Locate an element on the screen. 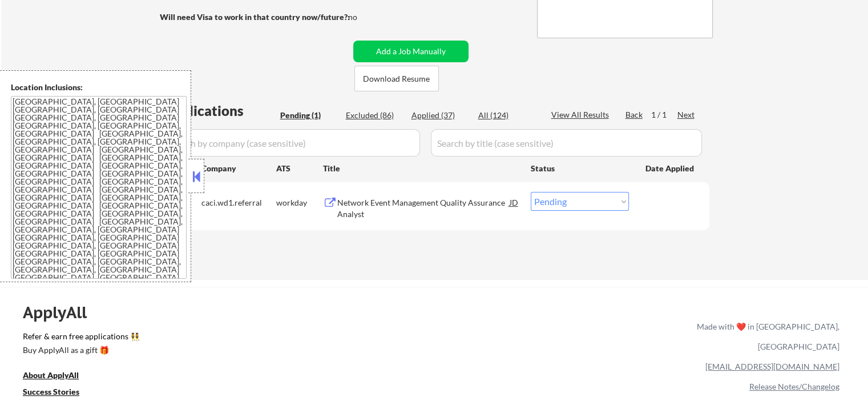 This screenshot has width=868, height=417. div: Date Applied is located at coordinates (670, 168).